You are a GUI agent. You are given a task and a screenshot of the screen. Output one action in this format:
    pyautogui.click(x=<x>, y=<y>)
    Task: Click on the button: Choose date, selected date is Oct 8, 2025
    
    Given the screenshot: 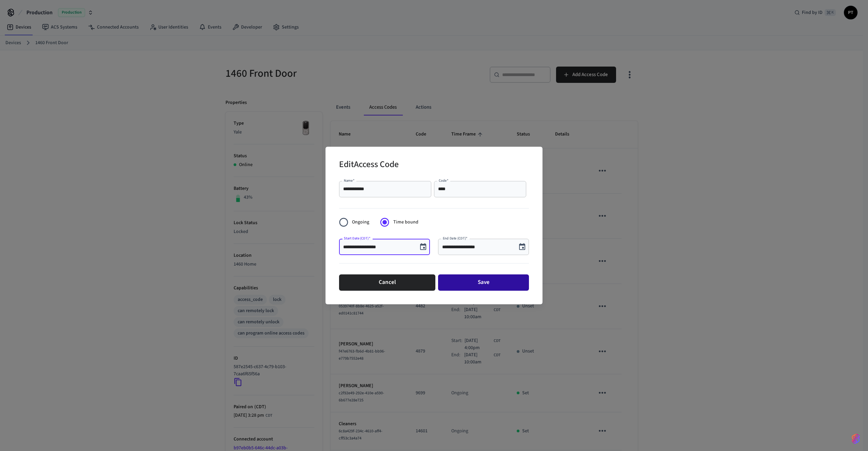 What is the action you would take?
    pyautogui.click(x=423, y=247)
    